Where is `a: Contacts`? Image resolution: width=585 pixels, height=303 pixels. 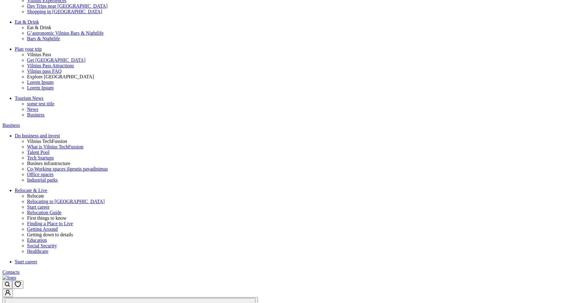
a: Contacts is located at coordinates (293, 272).